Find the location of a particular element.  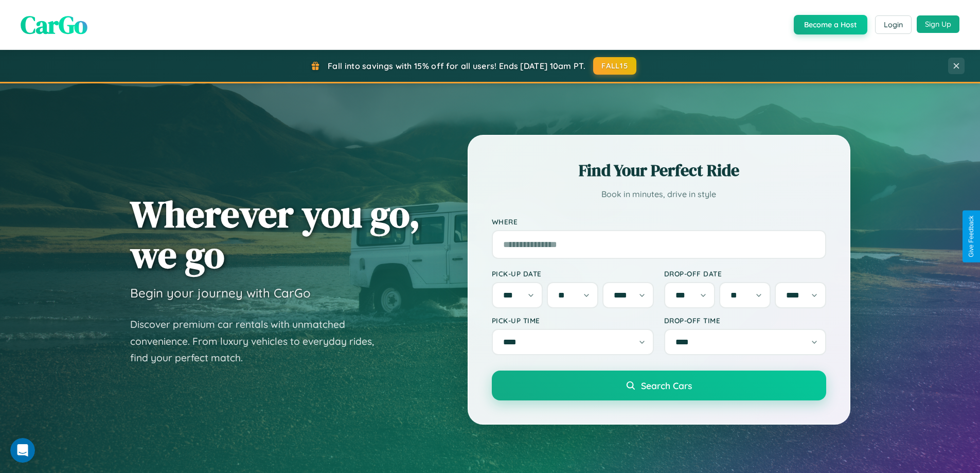

label: Pick-up Date is located at coordinates (572, 273).